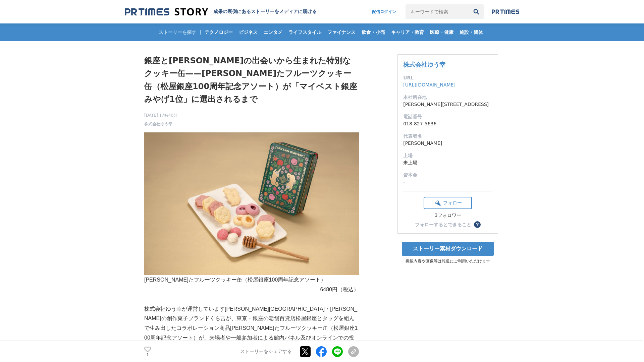 This screenshot has height=362, width=644. Describe the element at coordinates (384, 11) in the screenshot. I see `a: 配信ログイン` at that location.